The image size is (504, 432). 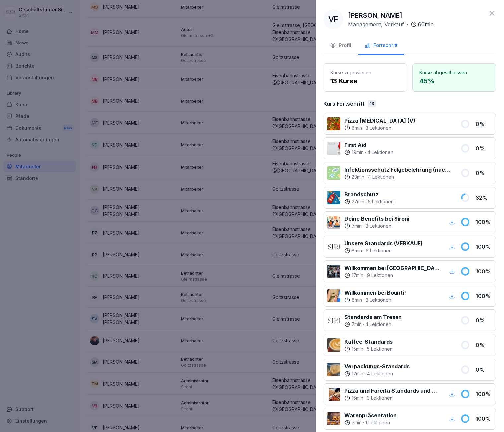 What do you see at coordinates (366, 81) in the screenshot?
I see `p: 13 Kurse` at bounding box center [366, 81].